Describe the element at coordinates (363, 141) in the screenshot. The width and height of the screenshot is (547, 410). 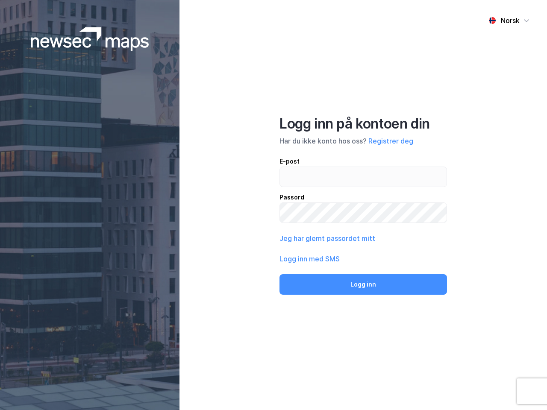
I see `div: Har du ikke konto hos oss?` at that location.